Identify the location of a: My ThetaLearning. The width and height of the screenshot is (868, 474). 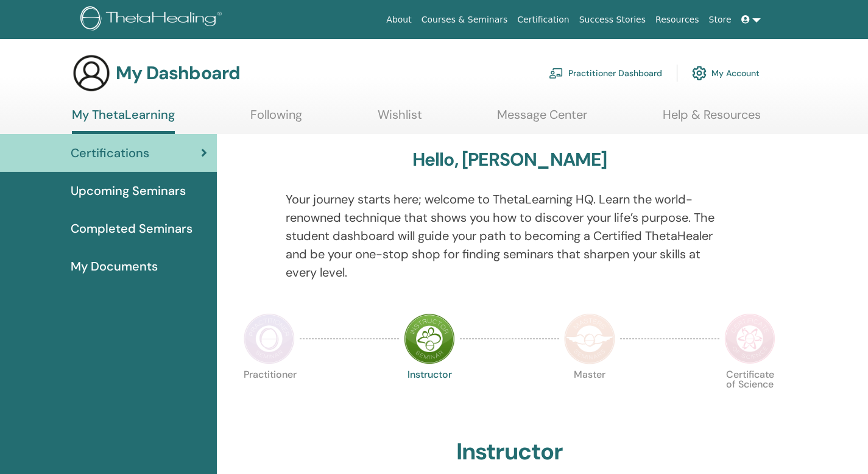
(123, 120).